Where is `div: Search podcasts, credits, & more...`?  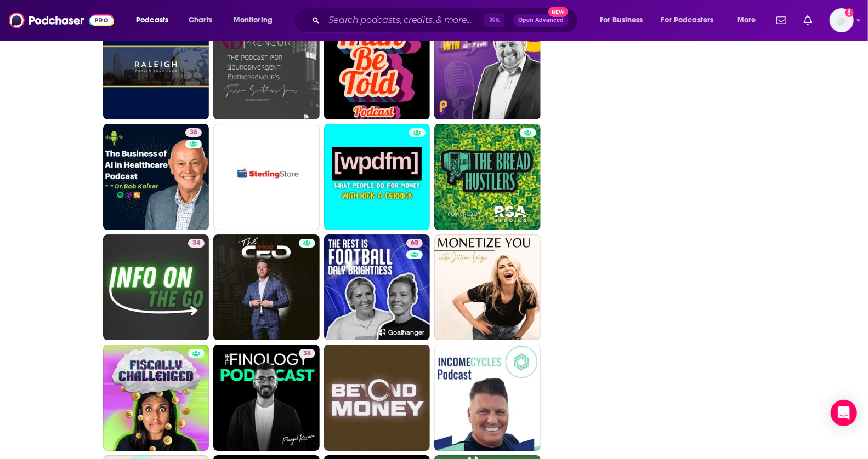 div: Search podcasts, credits, & more... is located at coordinates (446, 21).